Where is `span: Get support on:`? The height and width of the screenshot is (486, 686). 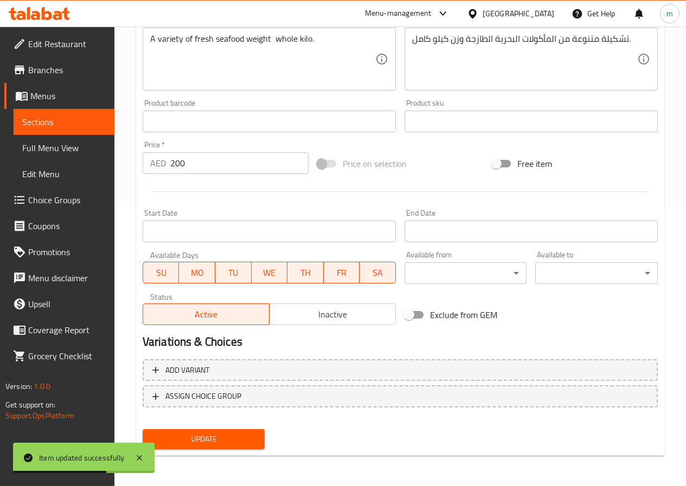
span: Get support on: is located at coordinates (30, 405).